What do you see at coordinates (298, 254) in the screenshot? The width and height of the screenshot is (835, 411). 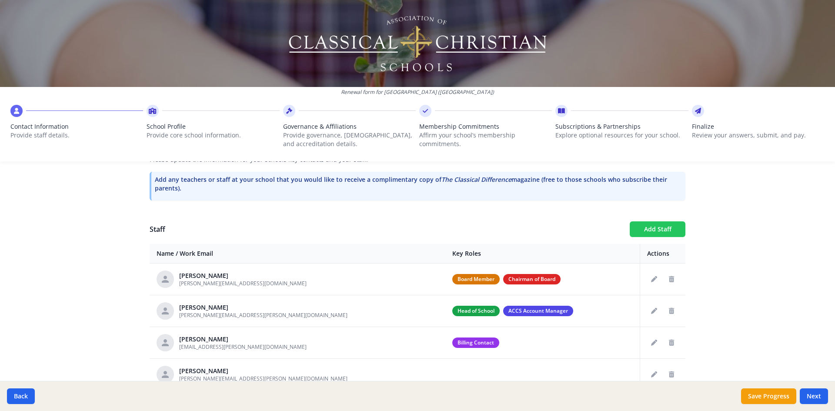 I see `th: Name / Work Email` at bounding box center [298, 254].